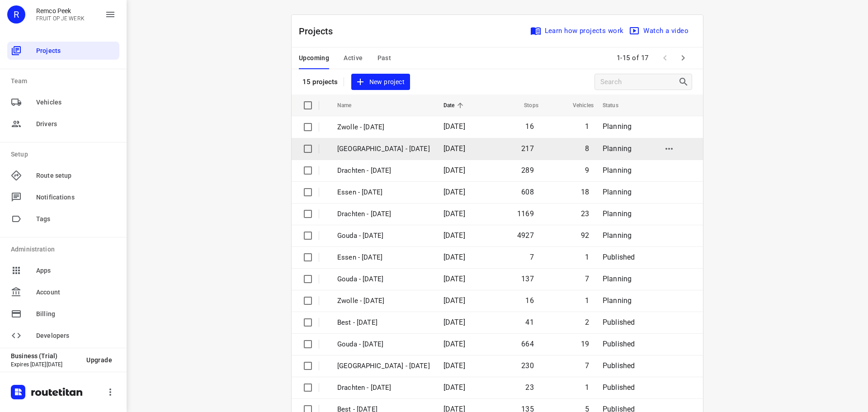 This screenshot has height=412, width=868. What do you see at coordinates (685, 82) in the screenshot?
I see `div: Search` at bounding box center [685, 82].